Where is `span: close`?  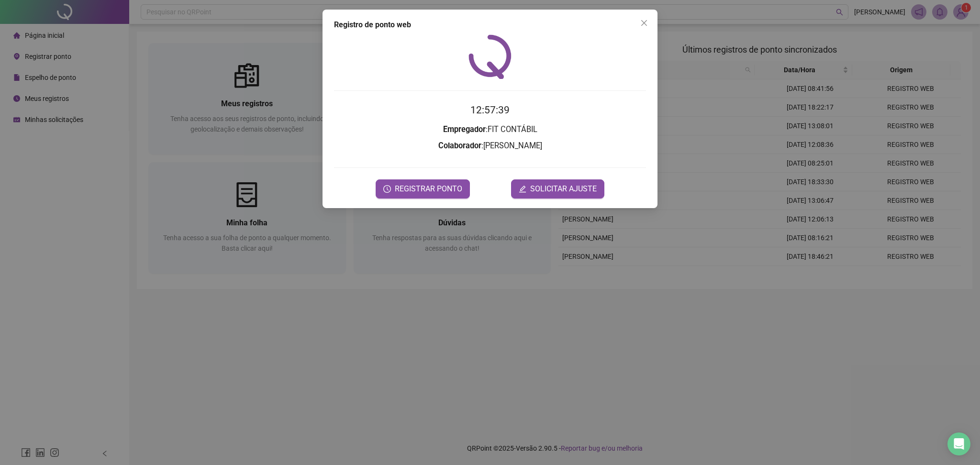
span: close is located at coordinates (644, 23).